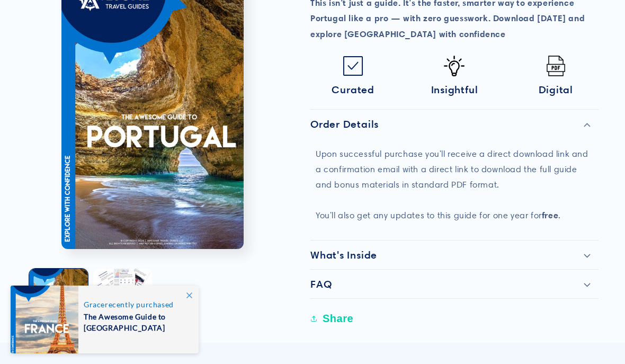  What do you see at coordinates (94, 304) in the screenshot?
I see `span: Grace` at bounding box center [94, 304].